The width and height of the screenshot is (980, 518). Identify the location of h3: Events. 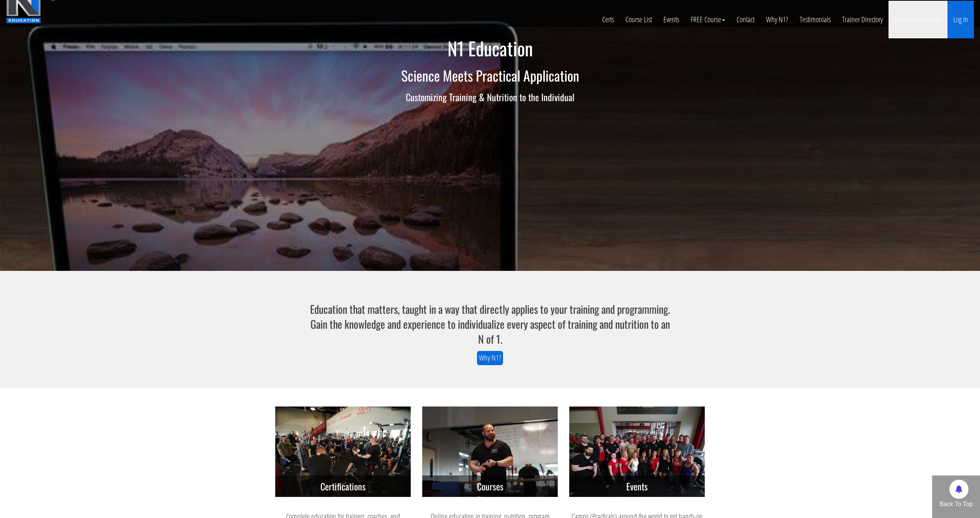
(637, 486).